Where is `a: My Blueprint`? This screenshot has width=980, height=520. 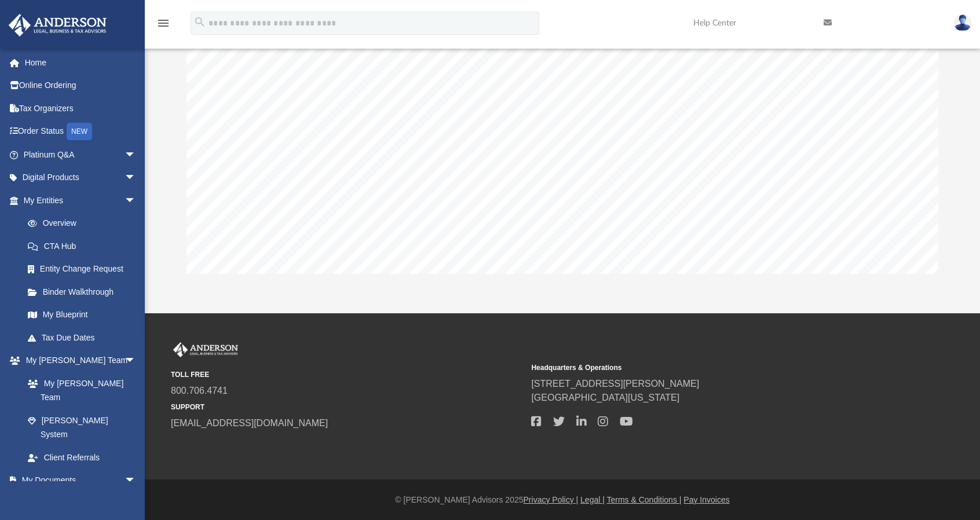 a: My Blueprint is located at coordinates (81, 315).